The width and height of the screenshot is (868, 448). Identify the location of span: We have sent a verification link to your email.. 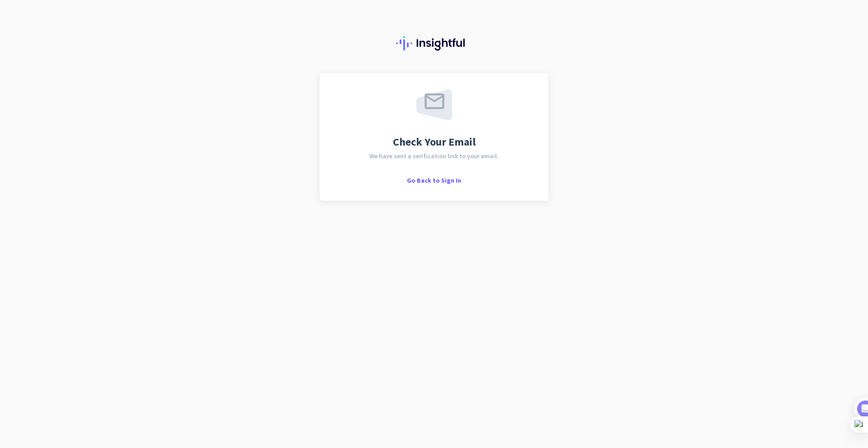
(434, 156).